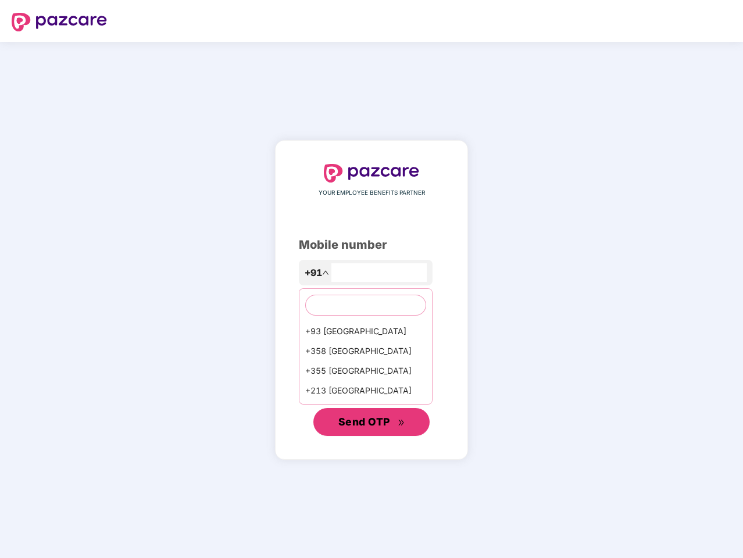 The width and height of the screenshot is (743, 558). What do you see at coordinates (326, 273) in the screenshot?
I see `span: up` at bounding box center [326, 273].